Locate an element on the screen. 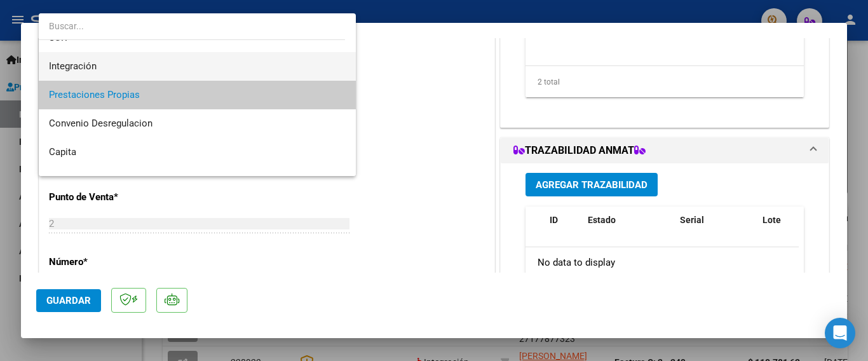 This screenshot has width=868, height=361. span: Capita is located at coordinates (62, 152).